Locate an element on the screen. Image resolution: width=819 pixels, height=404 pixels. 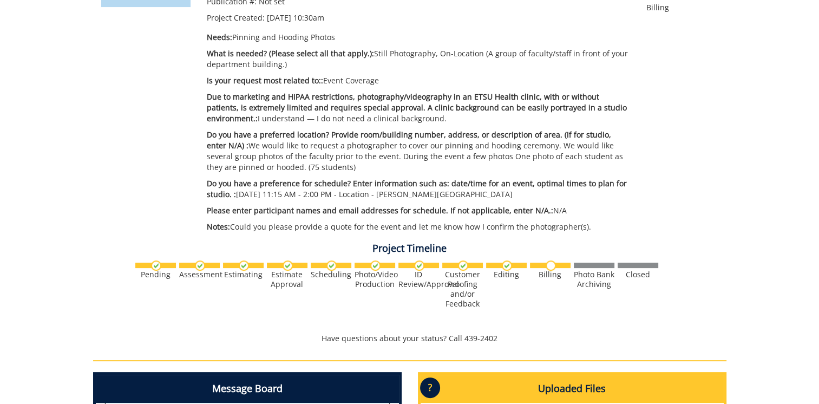
p: N/A is located at coordinates (419, 211).